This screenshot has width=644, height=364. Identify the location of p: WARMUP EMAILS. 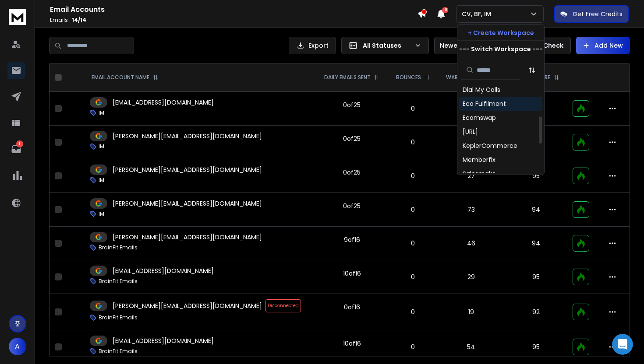
(466, 77).